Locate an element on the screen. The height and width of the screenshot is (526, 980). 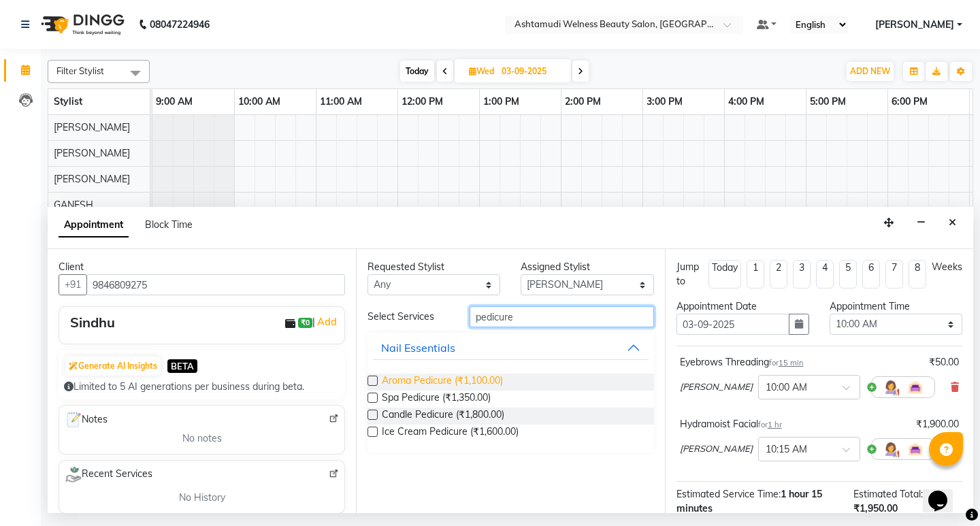
span: Spa Pedicure (₹1,350.00) is located at coordinates (436, 399).